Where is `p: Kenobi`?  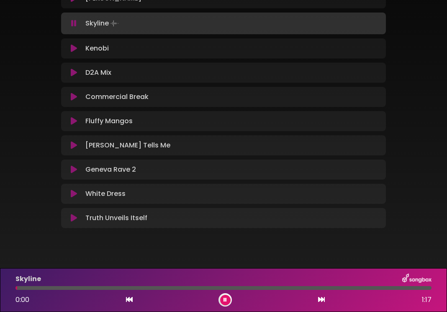
p: Kenobi is located at coordinates (97, 49).